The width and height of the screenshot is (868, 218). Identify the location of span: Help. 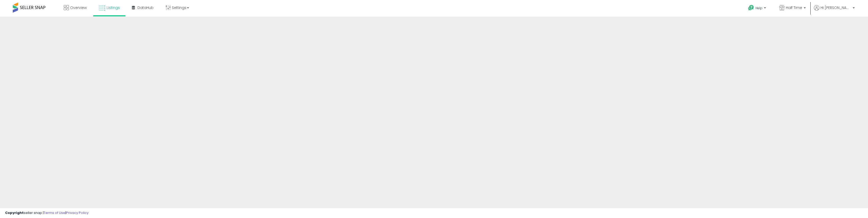
(759, 8).